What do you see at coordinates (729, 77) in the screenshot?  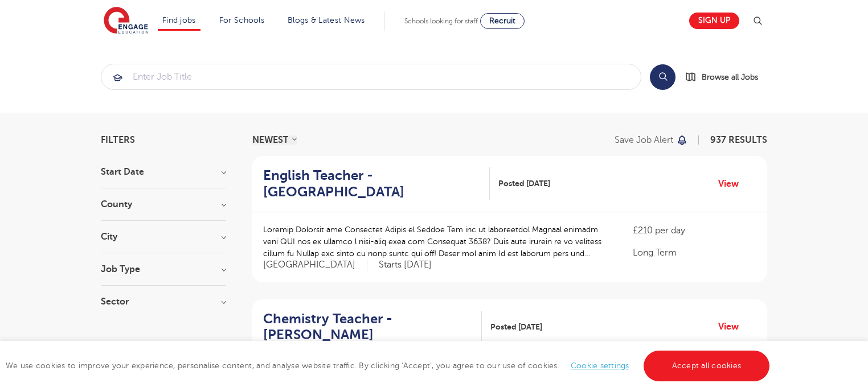 I see `span: Browse all Jobs` at bounding box center [729, 77].